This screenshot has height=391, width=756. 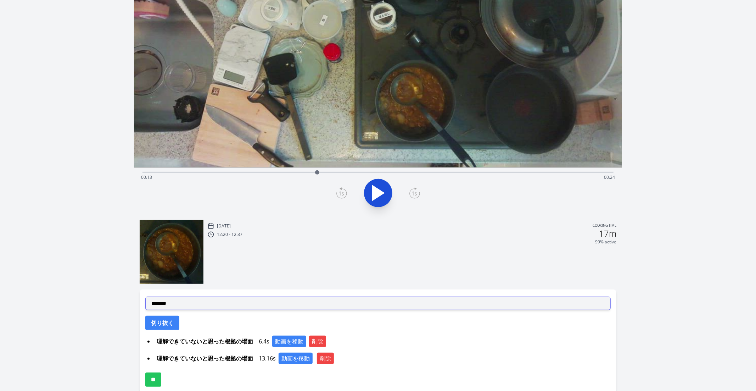 I want to click on span: 00:13, so click(x=146, y=177).